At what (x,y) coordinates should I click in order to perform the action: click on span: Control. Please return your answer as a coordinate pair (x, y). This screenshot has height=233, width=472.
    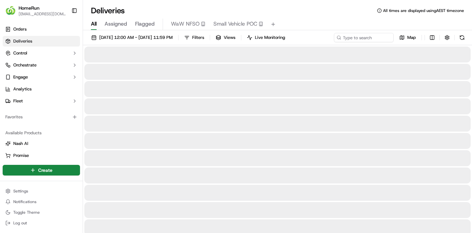
    Looking at the image, I should click on (20, 53).